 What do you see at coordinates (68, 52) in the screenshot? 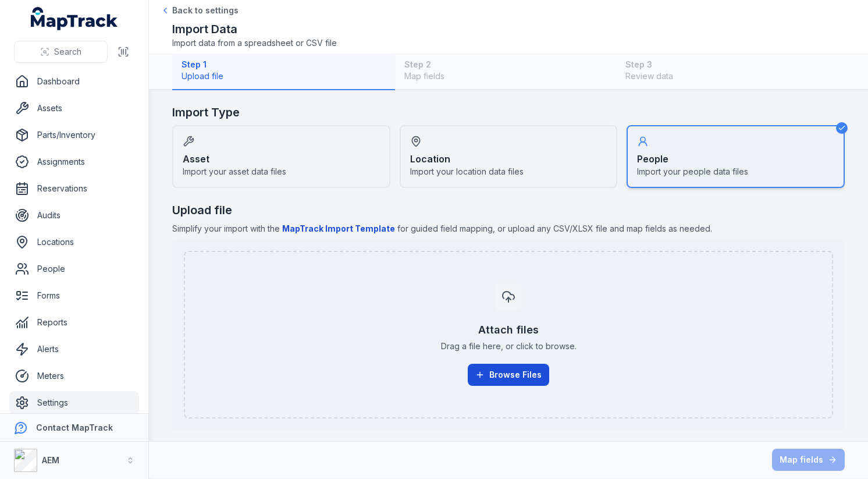
I see `span: Search` at bounding box center [68, 52].